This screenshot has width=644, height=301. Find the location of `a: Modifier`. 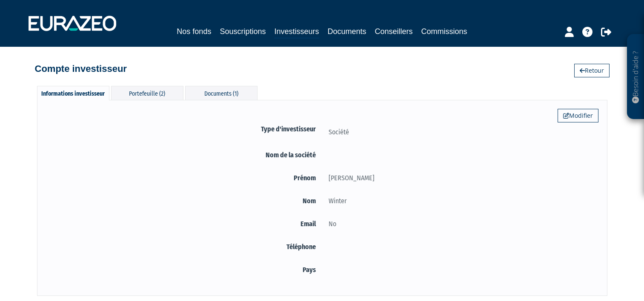

a: Modifier is located at coordinates (578, 116).